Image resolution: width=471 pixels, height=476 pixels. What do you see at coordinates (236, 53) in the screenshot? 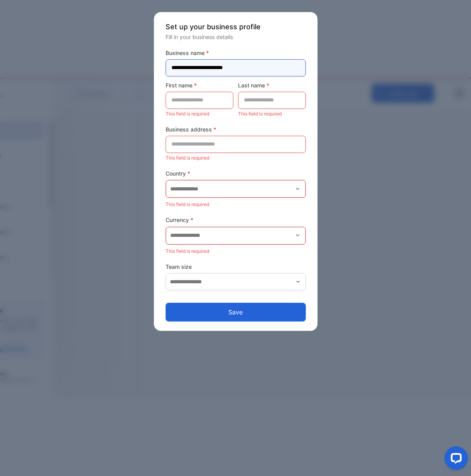
I see `label: Business name` at bounding box center [236, 53].